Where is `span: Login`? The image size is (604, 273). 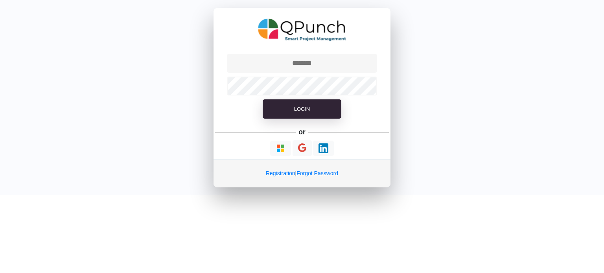
span: Login is located at coordinates (302, 109).